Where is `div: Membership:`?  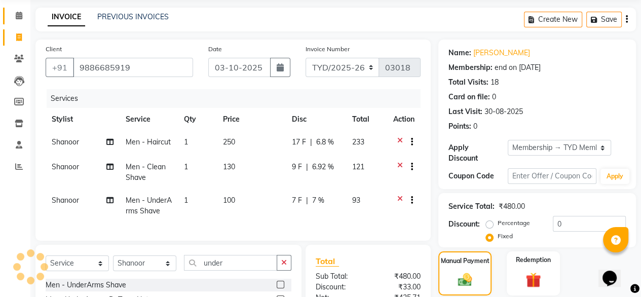
div: Membership: is located at coordinates (470, 67).